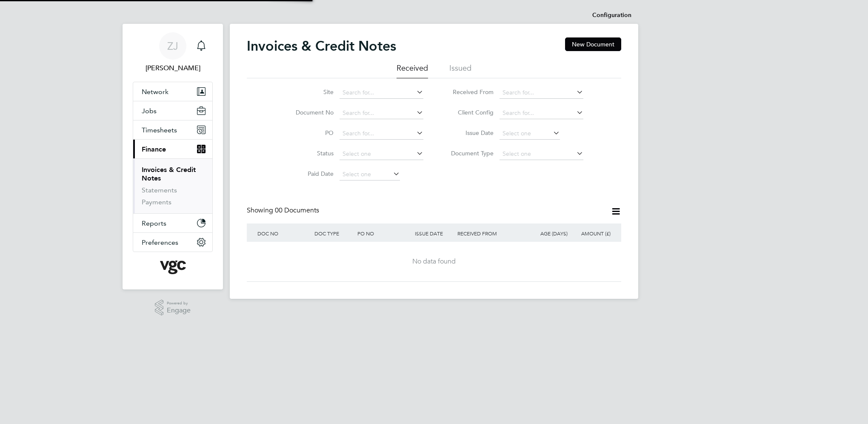  I want to click on div: PO NO, so click(384, 234).